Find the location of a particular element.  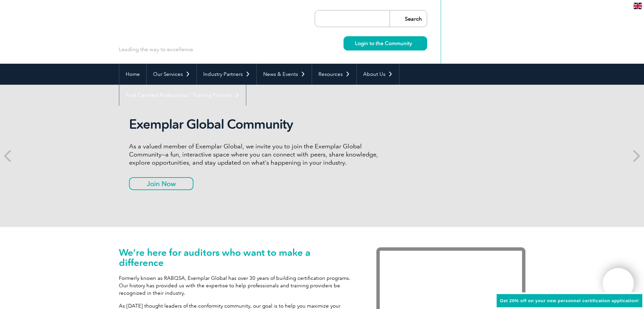

img: svg+xml;nitro-empty-id=MTgxNToxMTY=-1;base64,PHN2ZyB2aWV3Qm94PSIwIDAgNDAwIDQwMCIgd2lkdGg9IjQwMCIg... is located at coordinates (618, 284).